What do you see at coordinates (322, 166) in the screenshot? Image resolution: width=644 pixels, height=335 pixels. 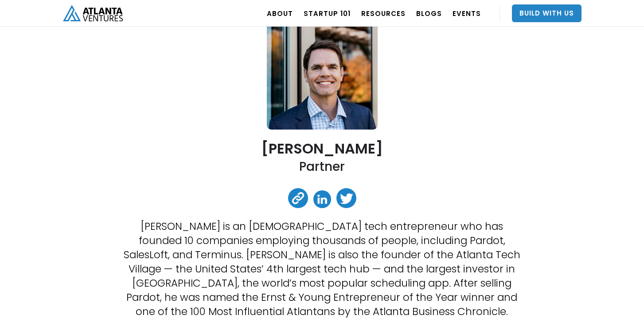 I see `h2: Partner` at bounding box center [322, 166].